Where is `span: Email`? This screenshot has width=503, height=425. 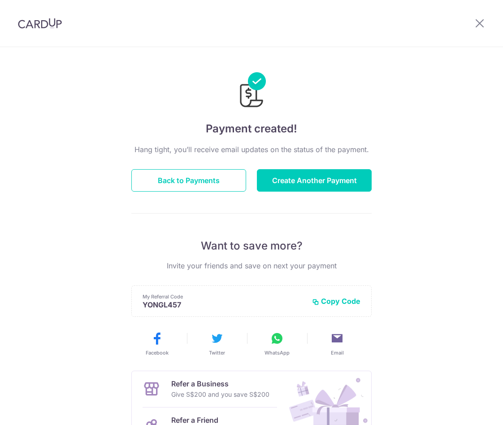
span: Email is located at coordinates (337, 352).